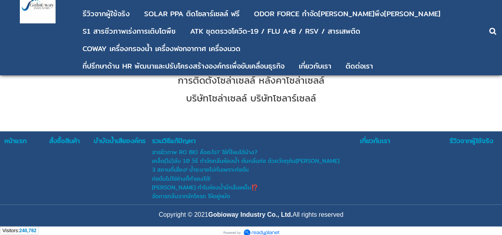 The height and width of the screenshot is (235, 502). I want to click on div: สารชีวภาพ RO BIO คืออะไร? ใช้ที่ไหนได้บ้าง?, so click(256, 152).